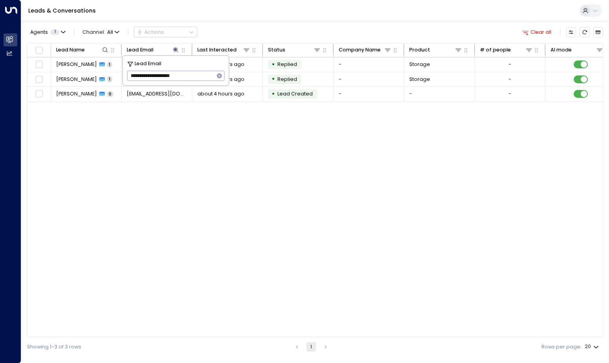  I want to click on a: Leads & Conversations, so click(62, 11).